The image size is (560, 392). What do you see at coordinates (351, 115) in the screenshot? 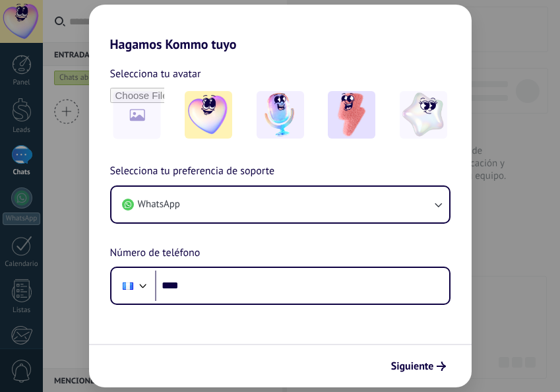
I see `img: -3.jpeg` at bounding box center [351, 115].